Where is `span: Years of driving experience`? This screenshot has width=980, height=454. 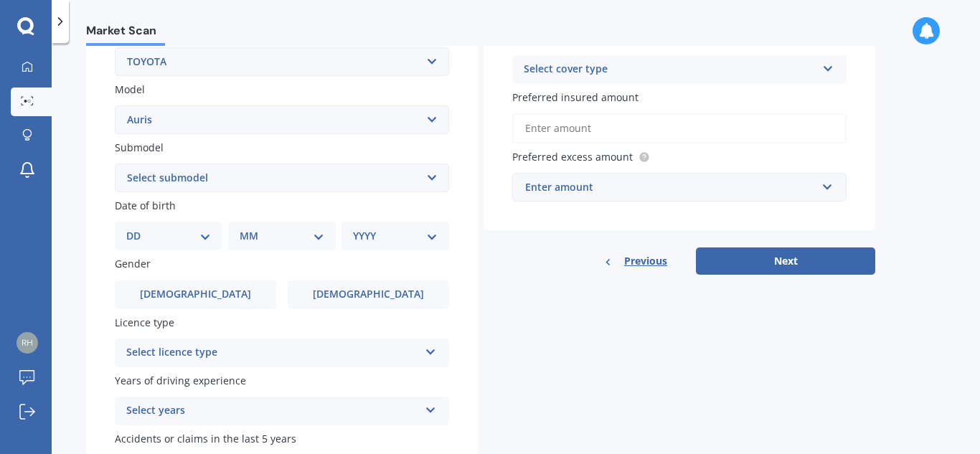 span: Years of driving experience is located at coordinates (180, 380).